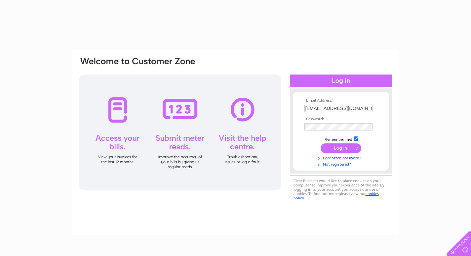 The image size is (471, 256). What do you see at coordinates (342, 157) in the screenshot?
I see `a: Forgotten password?` at bounding box center [342, 157].